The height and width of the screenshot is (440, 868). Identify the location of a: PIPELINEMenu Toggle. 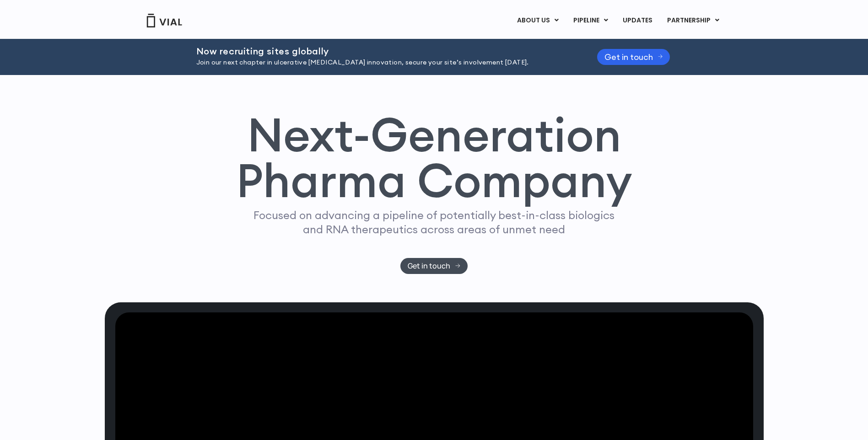
(591, 20).